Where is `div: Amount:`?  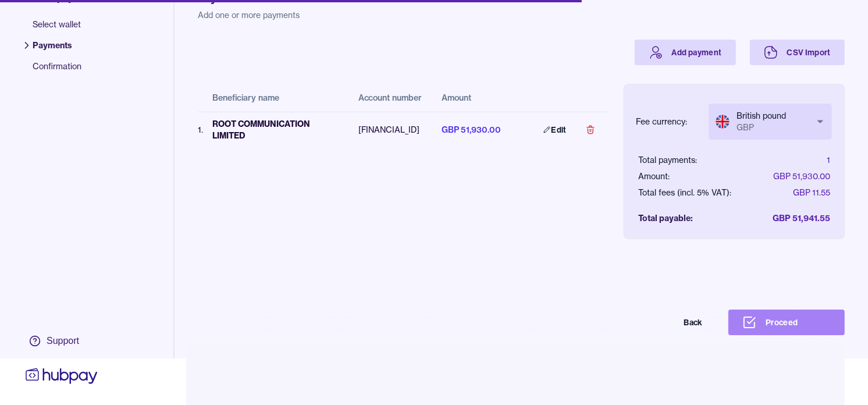
div: Amount: is located at coordinates (653, 177).